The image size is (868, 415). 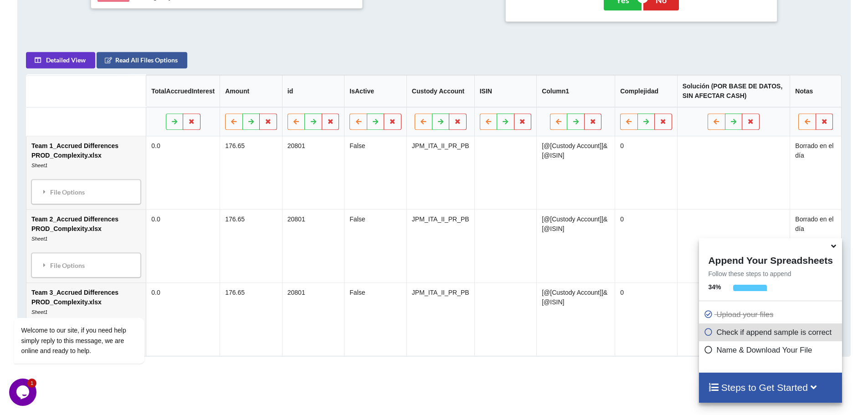 I want to click on button: Read All Files Options, so click(x=141, y=60).